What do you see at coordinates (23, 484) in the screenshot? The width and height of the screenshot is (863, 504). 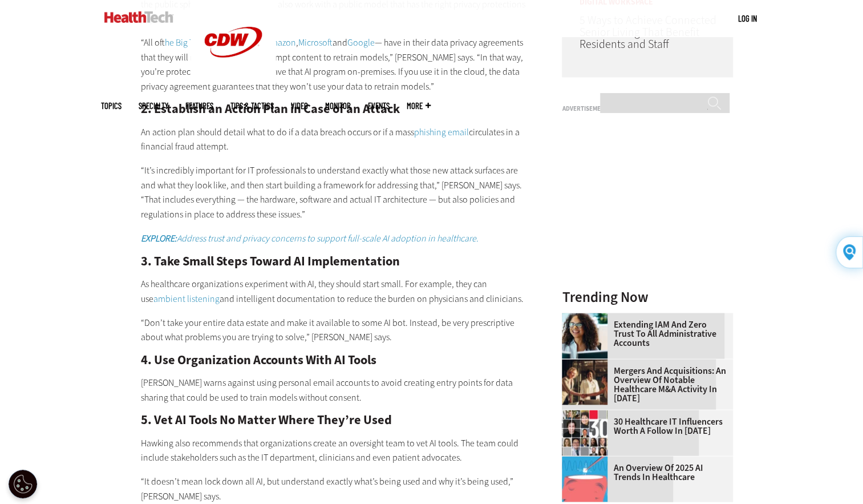 I see `button: Open Preferences` at bounding box center [23, 484].